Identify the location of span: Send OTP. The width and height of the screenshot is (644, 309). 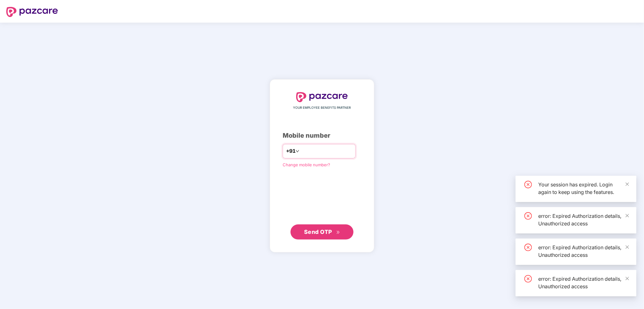
(318, 232).